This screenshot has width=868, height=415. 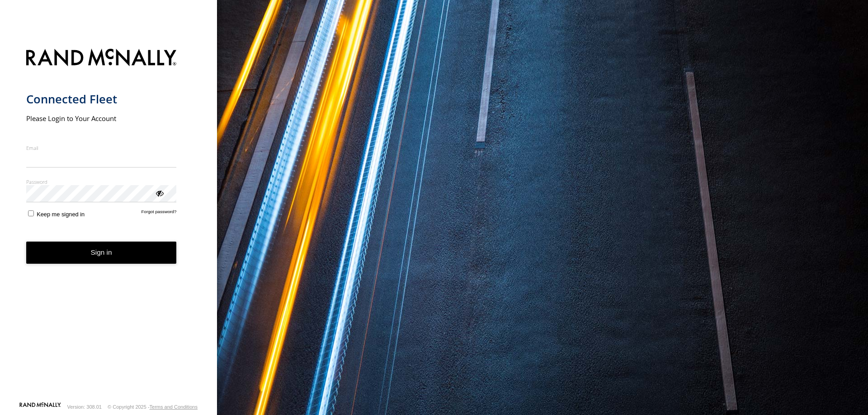 I want to click on label: Email, so click(x=101, y=148).